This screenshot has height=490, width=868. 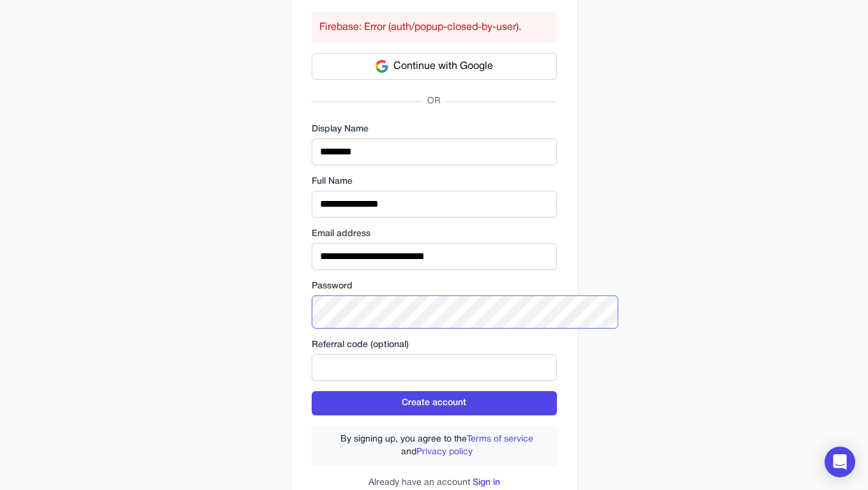 What do you see at coordinates (443, 66) in the screenshot?
I see `span: Continue with Google` at bounding box center [443, 66].